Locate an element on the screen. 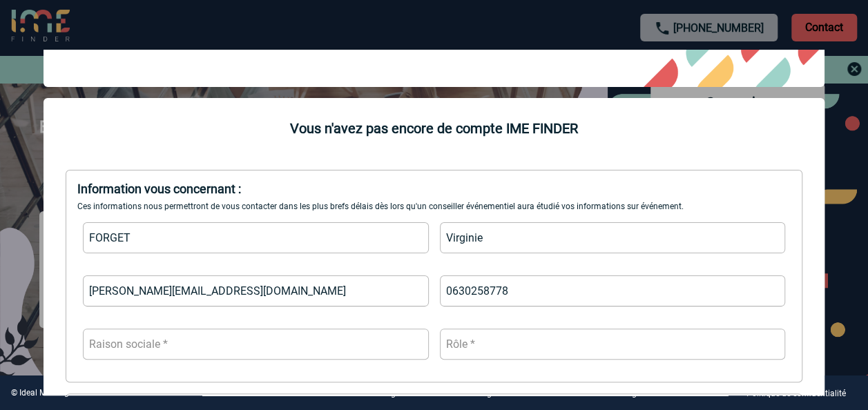  div: Information vous concernant : is located at coordinates (434, 188).